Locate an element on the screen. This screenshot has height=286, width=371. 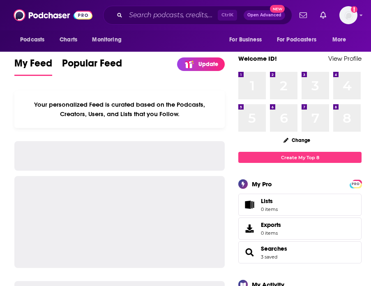
div: Your personalized Feed is curated based on the Podcasts, Creators, Users, and Lists that you Follow. is located at coordinates (119, 109).